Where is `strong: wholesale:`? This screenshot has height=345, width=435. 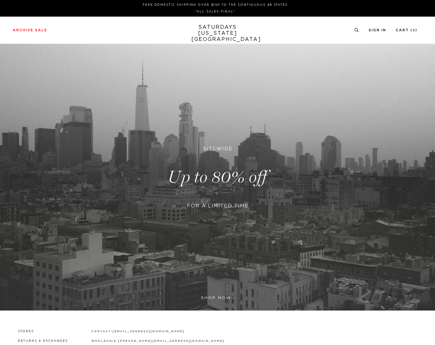
strong: wholesale: is located at coordinates (105, 340).